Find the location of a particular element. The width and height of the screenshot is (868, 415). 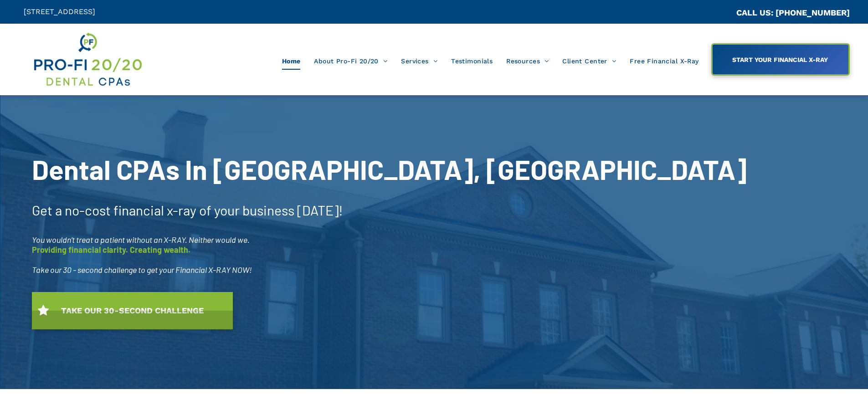

a: Resources is located at coordinates (527, 61).